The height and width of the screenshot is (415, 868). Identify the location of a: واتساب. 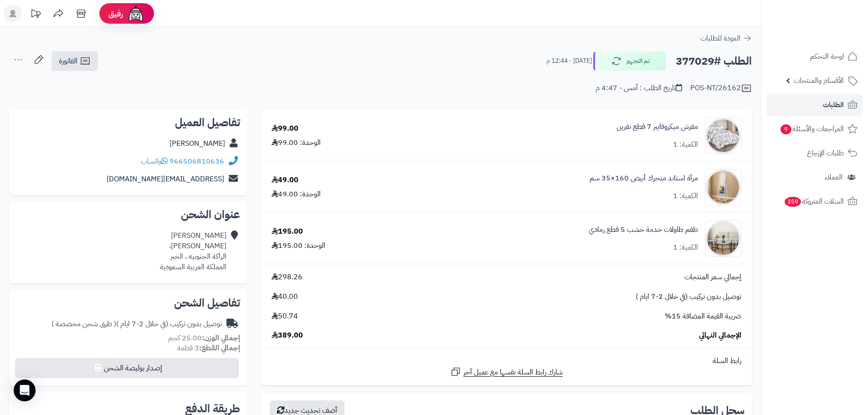
(154, 161).